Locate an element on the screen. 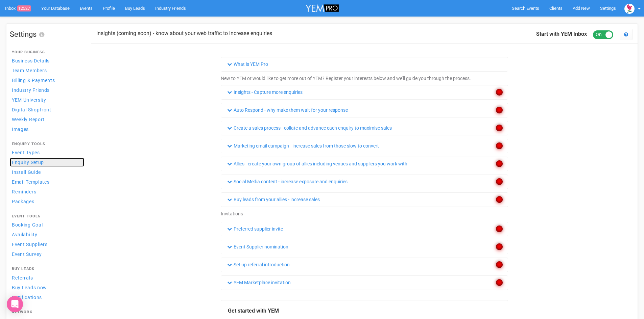 This screenshot has width=644, height=319. span: Notifications is located at coordinates (27, 298).